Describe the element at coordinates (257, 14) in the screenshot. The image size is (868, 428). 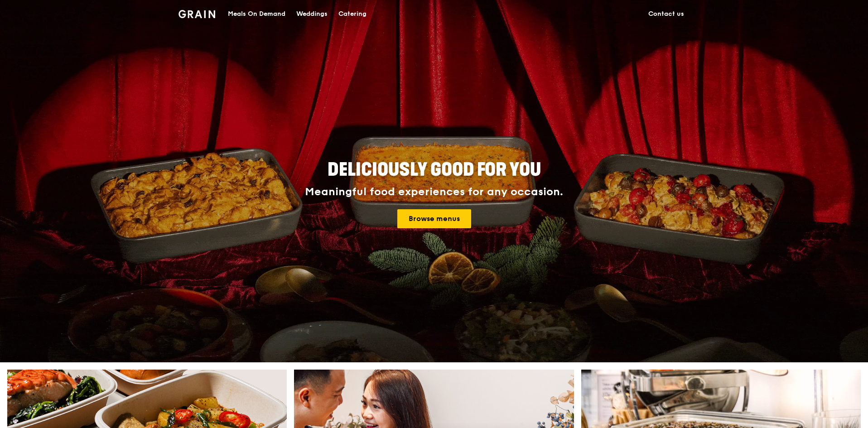
I see `div: Meals On Demand` at that location.